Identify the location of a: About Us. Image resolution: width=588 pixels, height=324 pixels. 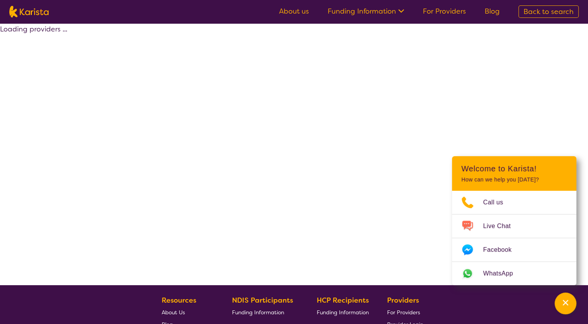
(188, 312).